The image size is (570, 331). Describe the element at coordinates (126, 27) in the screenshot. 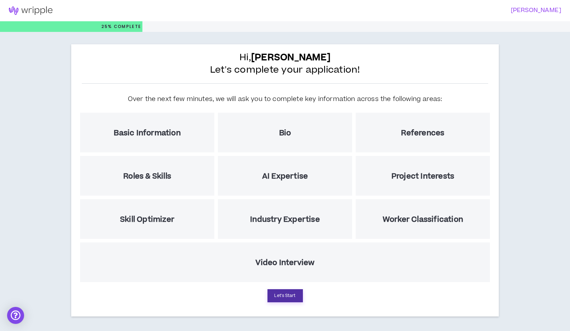

I see `span: Complete` at that location.